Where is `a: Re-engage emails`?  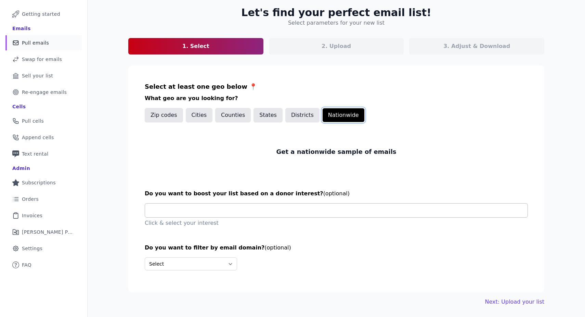
a: Re-engage emails is located at coordinates (43, 92).